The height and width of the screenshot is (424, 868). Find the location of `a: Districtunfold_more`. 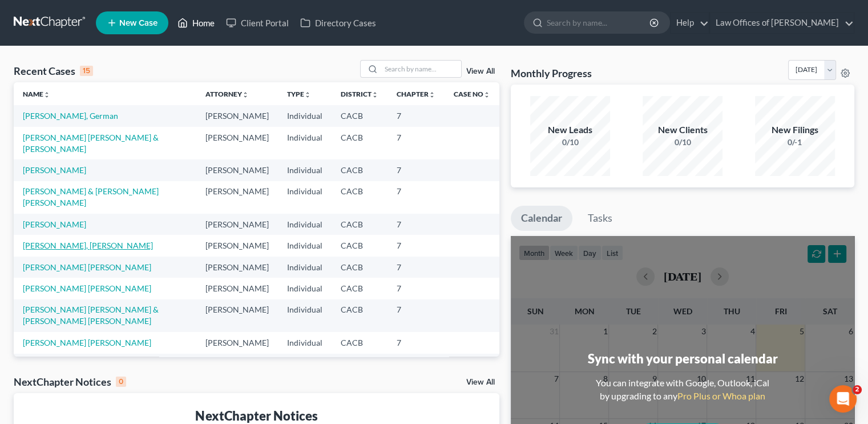

a: Districtunfold_more is located at coordinates (360, 94).